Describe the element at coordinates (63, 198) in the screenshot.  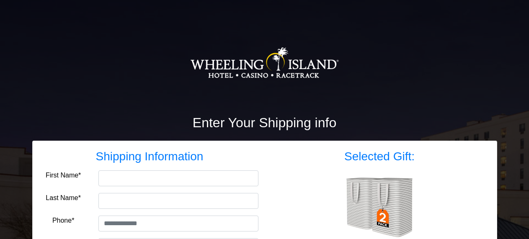
I see `label: Last Name*` at that location.